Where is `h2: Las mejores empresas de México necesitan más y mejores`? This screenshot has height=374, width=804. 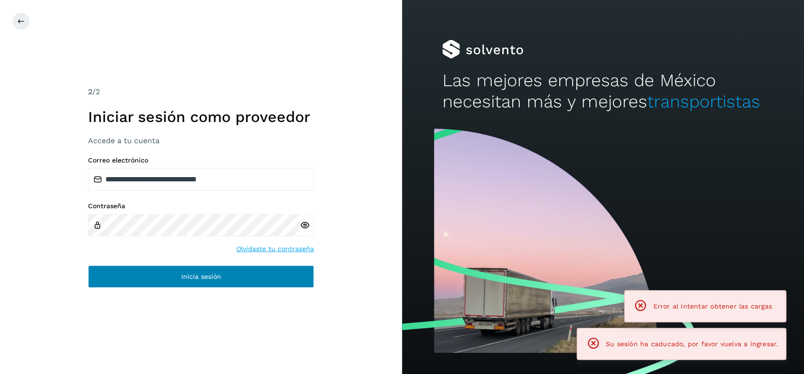
h2: Las mejores empresas de México necesitan más y mejores is located at coordinates (603, 91).